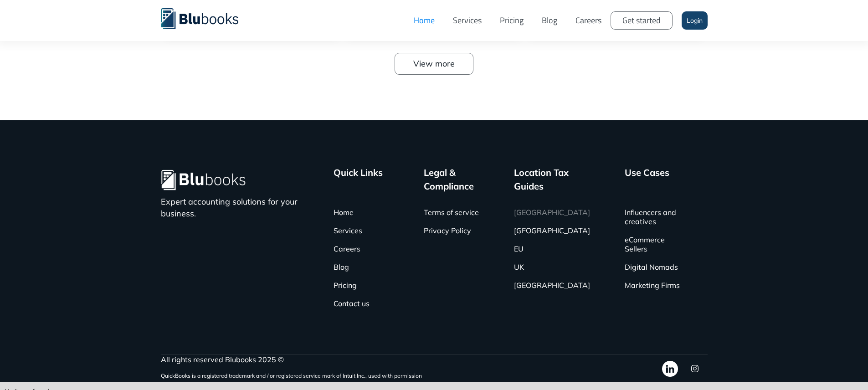 The image size is (868, 390). Describe the element at coordinates (647, 180) in the screenshot. I see `div: Use Cases ‍` at that location.